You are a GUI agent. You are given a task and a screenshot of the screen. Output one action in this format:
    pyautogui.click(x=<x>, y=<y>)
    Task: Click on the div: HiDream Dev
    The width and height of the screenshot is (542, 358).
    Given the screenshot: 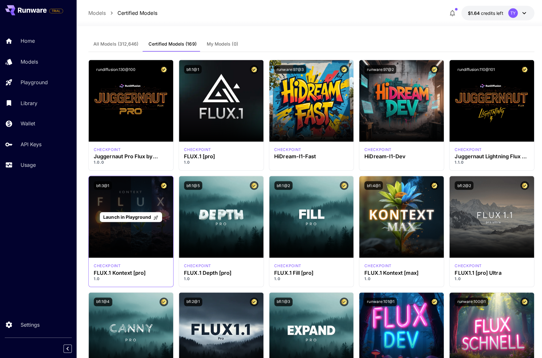 What is the action you would take?
    pyautogui.click(x=375, y=149)
    